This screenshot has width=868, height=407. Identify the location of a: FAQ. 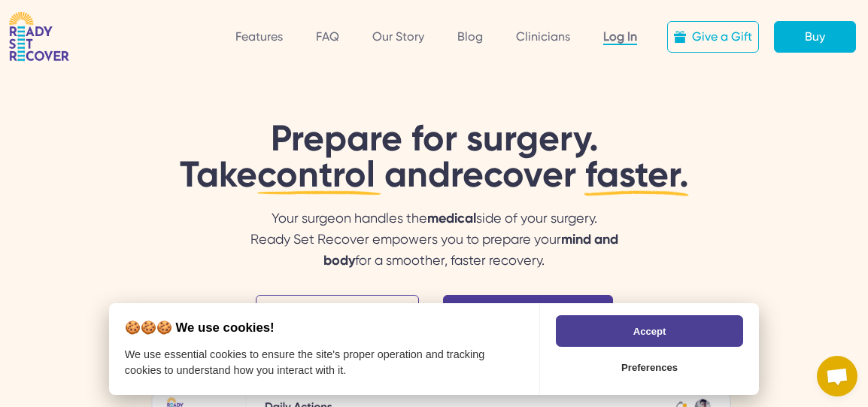
(327, 36).